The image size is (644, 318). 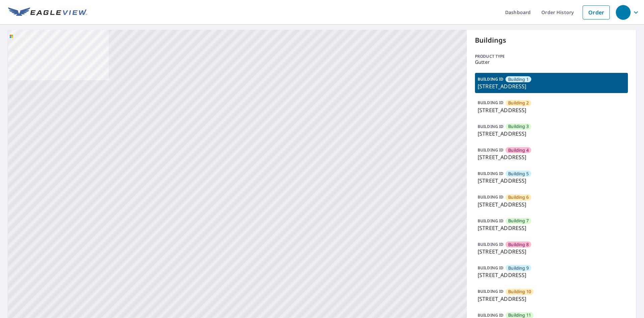 I want to click on span: Building 1, so click(x=519, y=79).